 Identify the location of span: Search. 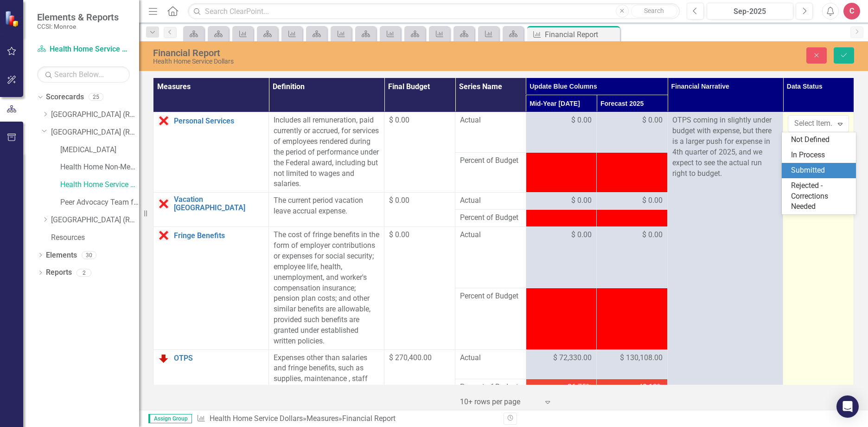
(654, 11).